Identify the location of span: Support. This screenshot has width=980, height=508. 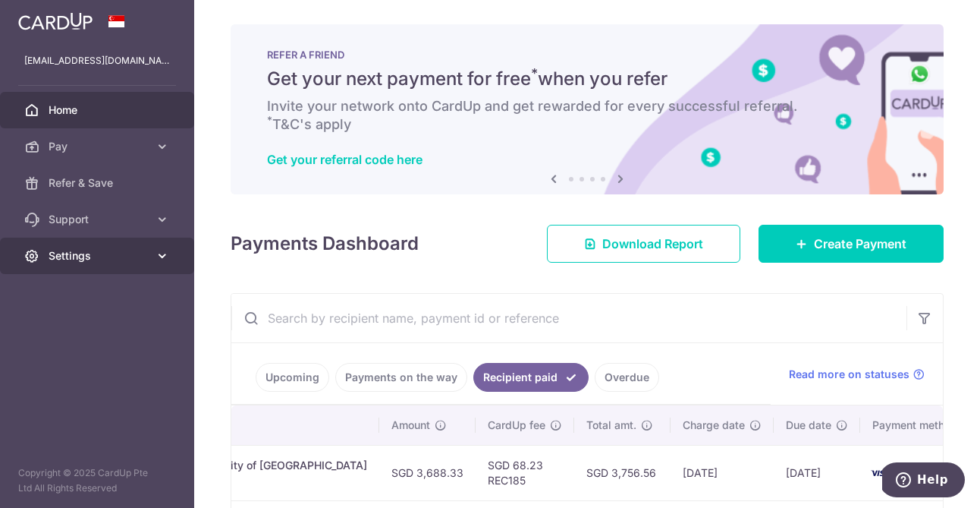
(99, 220).